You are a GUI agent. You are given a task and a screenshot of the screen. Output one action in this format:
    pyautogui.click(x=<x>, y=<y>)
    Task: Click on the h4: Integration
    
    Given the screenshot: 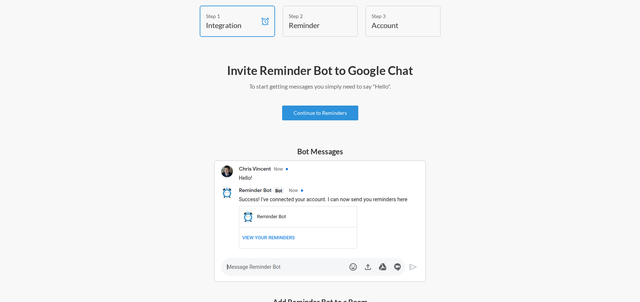 What is the action you would take?
    pyautogui.click(x=232, y=25)
    